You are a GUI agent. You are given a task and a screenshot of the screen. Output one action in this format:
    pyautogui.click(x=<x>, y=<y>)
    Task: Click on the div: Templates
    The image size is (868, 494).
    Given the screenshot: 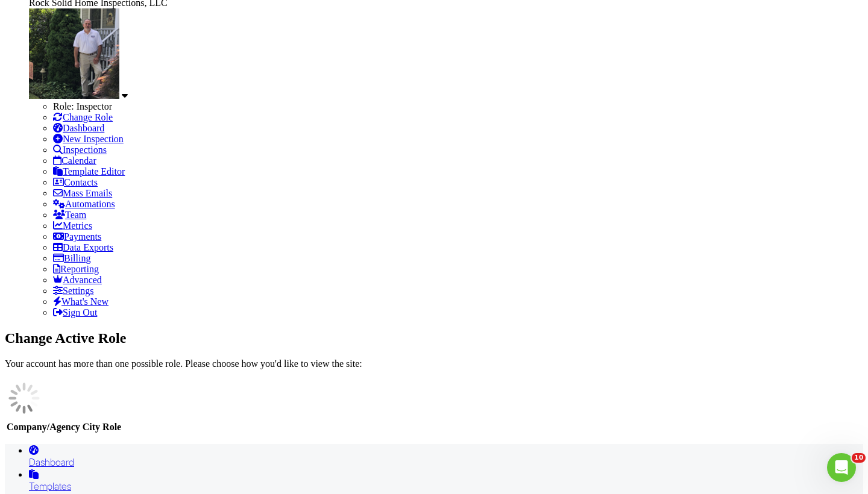 What is the action you would take?
    pyautogui.click(x=446, y=487)
    